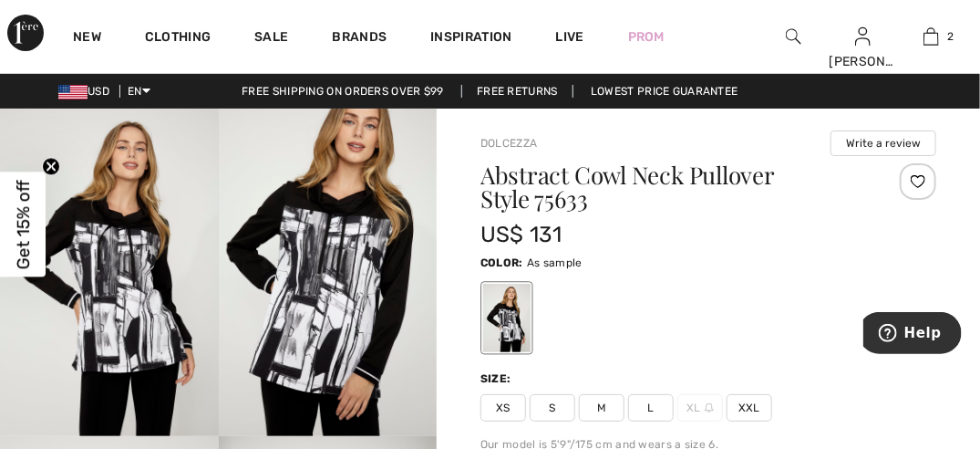 The width and height of the screenshot is (980, 449). I want to click on span: EN, so click(138, 92).